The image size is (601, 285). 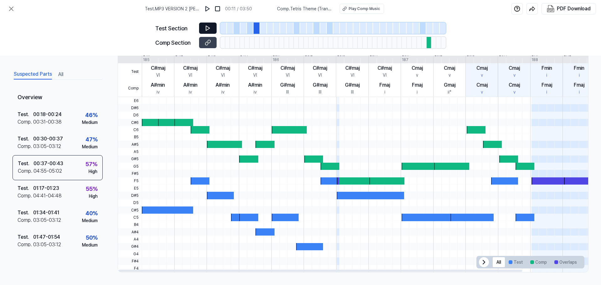 I want to click on span: F#4, so click(x=130, y=261).